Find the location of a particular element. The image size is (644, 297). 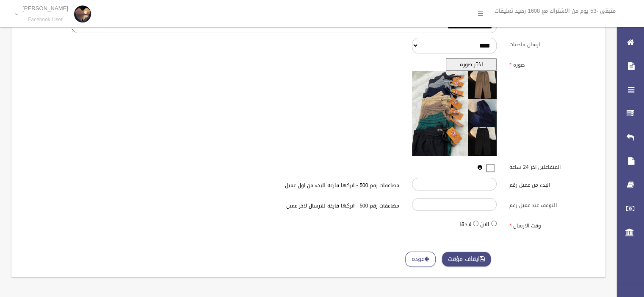

label: الان is located at coordinates (485, 224).